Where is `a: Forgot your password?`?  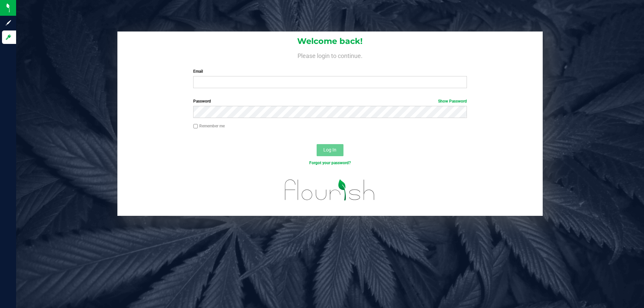
a: Forgot your password? is located at coordinates (330, 163).